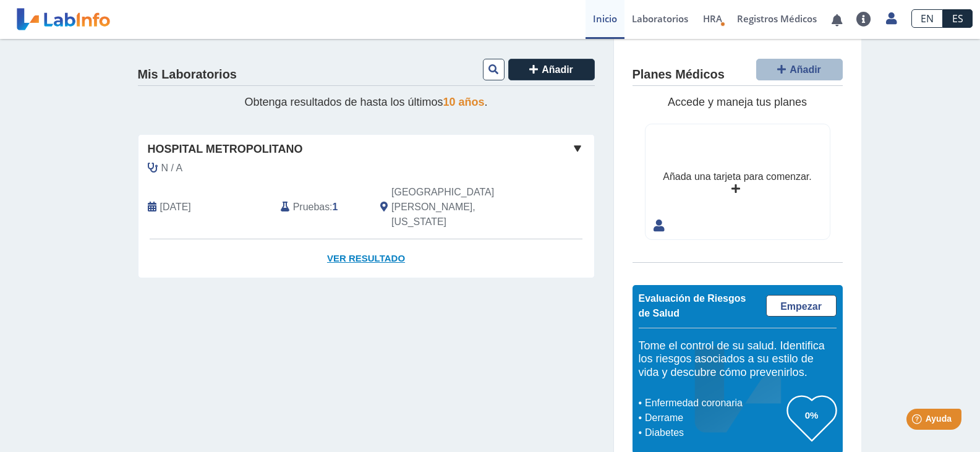 Image resolution: width=980 pixels, height=452 pixels. I want to click on font: Evaluación de Riesgos de Salud, so click(692, 305).